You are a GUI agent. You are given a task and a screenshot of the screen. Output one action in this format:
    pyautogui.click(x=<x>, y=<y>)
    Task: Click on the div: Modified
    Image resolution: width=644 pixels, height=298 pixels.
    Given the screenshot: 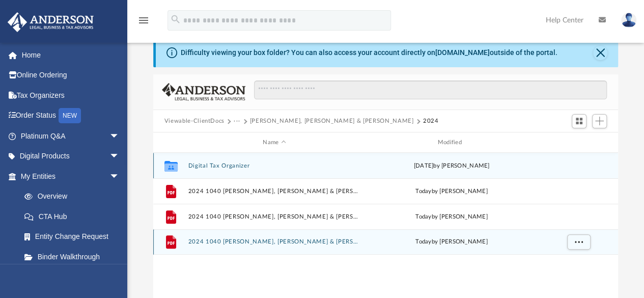 What is the action you would take?
    pyautogui.click(x=451, y=143)
    